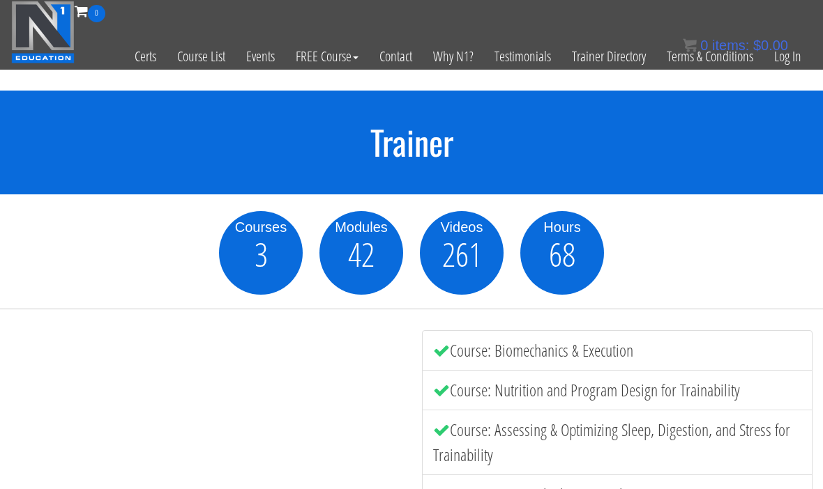  I want to click on span: 68, so click(562, 254).